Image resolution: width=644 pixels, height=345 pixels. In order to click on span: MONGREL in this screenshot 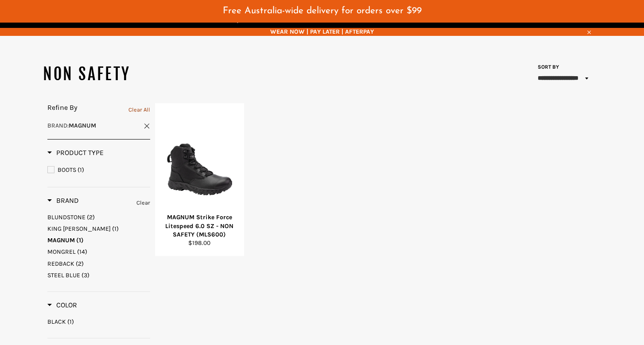, I will do `click(62, 251)`.